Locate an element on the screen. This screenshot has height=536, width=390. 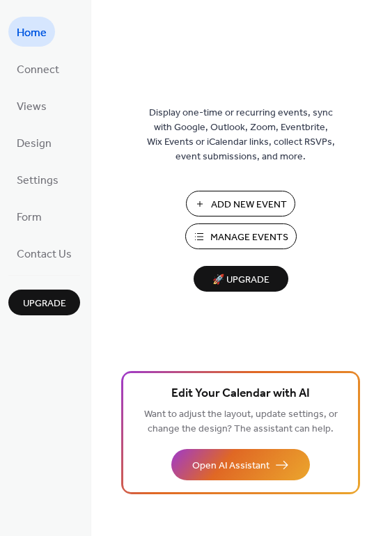
span: Open AI Assistant is located at coordinates (231, 466).